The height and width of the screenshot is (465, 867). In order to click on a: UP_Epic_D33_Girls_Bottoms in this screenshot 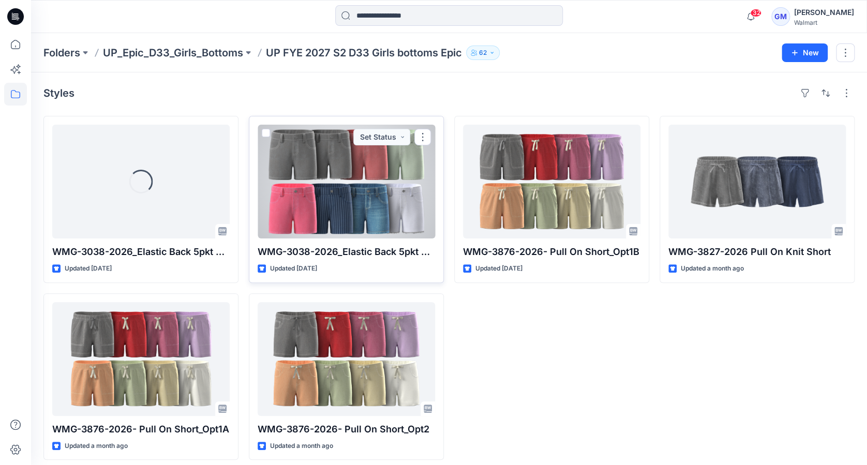, I will do `click(173, 53)`.